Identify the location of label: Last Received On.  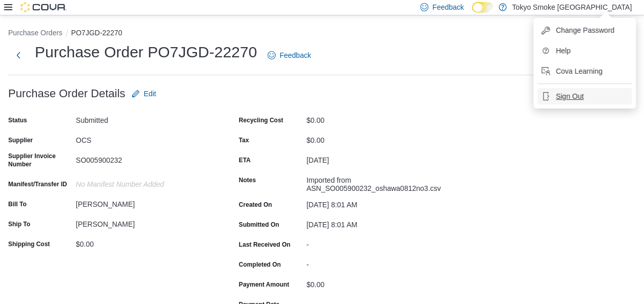
(264, 244).